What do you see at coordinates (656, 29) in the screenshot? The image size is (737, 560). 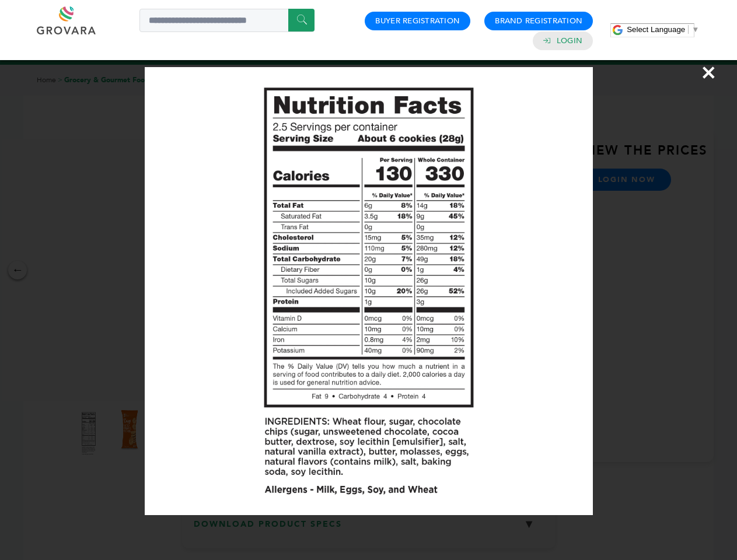 I see `span: Select Language` at bounding box center [656, 29].